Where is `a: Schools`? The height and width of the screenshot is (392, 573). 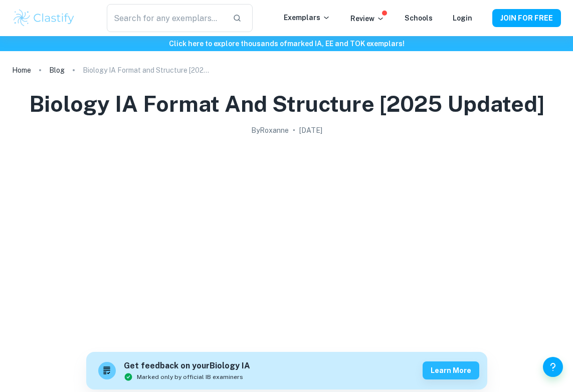
a: Schools is located at coordinates (418, 18).